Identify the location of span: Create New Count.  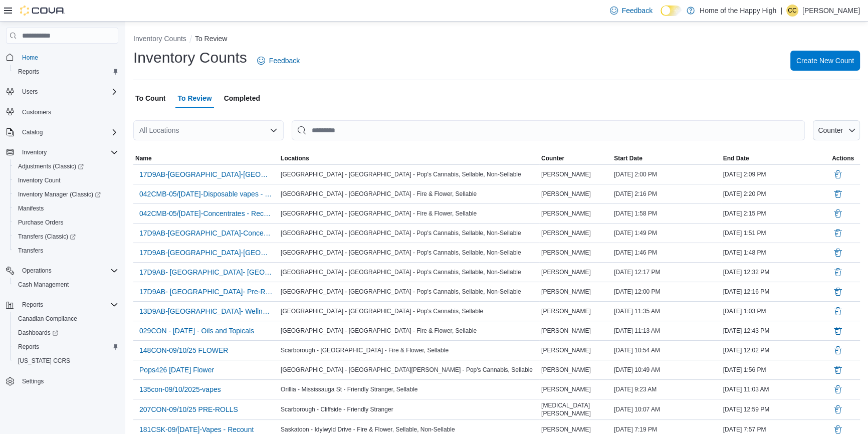
(824, 61).